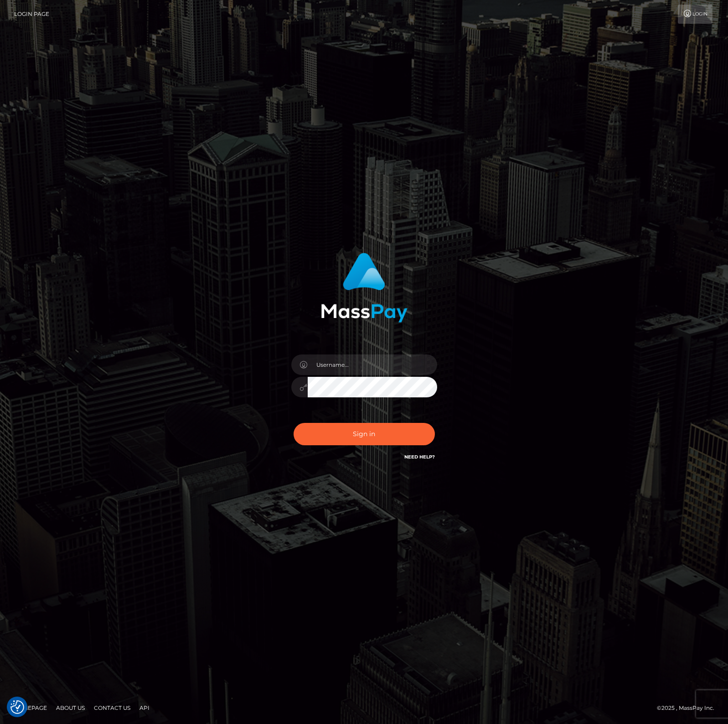  I want to click on button: Sign in, so click(365, 434).